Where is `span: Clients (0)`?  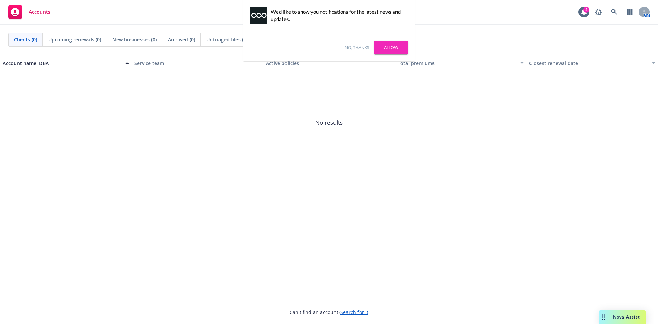 span: Clients (0) is located at coordinates (25, 39).